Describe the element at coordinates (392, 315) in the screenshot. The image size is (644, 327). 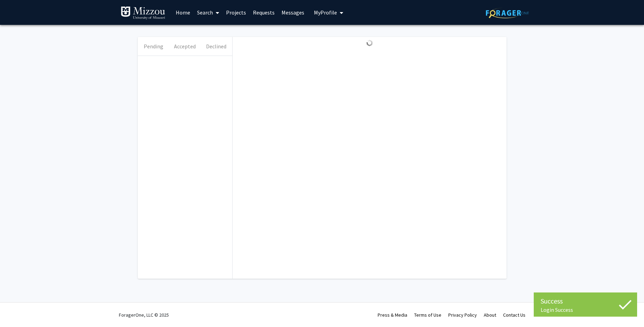
I see `a: Press & Media` at that location.